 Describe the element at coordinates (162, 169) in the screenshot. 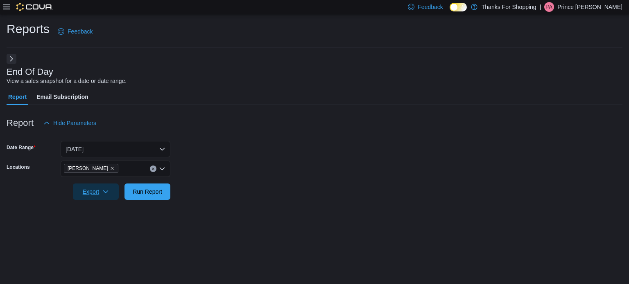

I see `button: Open list of options` at that location.